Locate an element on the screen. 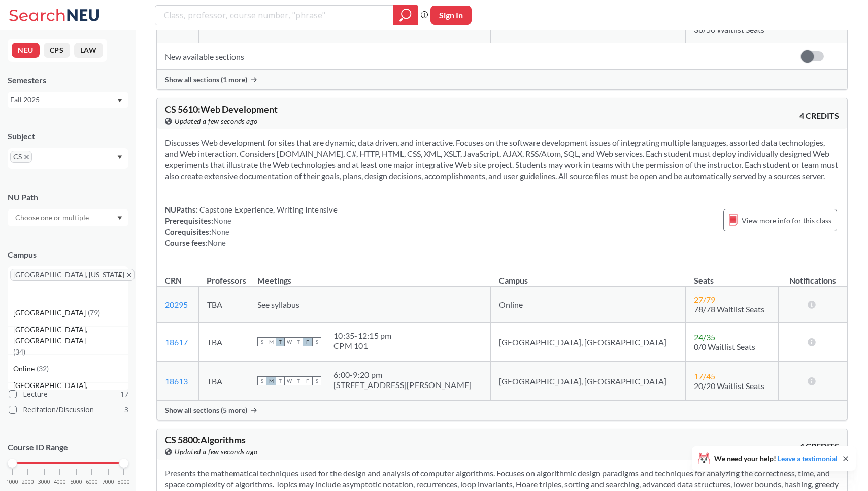  p: Course ID Range is located at coordinates (68, 447).